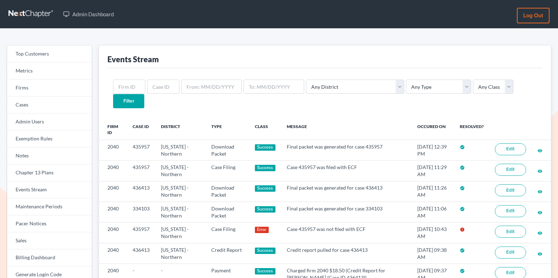 The image size is (558, 278). What do you see at coordinates (49, 139) in the screenshot?
I see `a: Exemption Rules` at bounding box center [49, 139].